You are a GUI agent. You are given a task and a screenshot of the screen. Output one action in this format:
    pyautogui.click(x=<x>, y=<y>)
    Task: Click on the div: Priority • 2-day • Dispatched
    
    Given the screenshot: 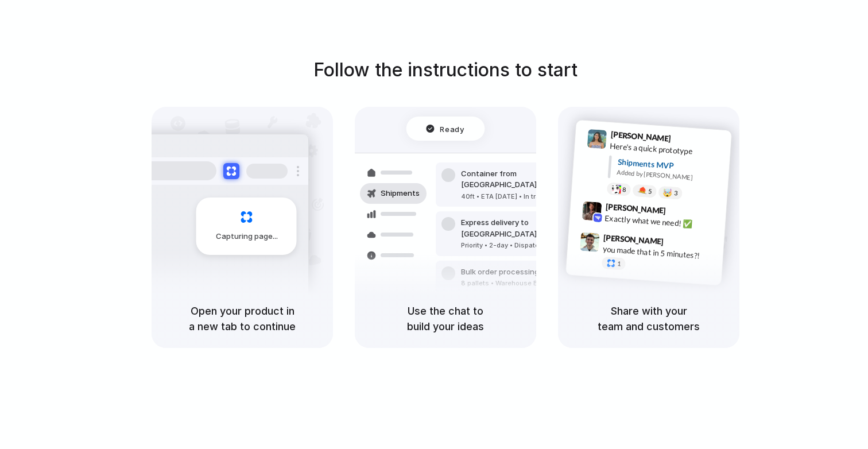 What is the action you would take?
    pyautogui.click(x=522, y=245)
    